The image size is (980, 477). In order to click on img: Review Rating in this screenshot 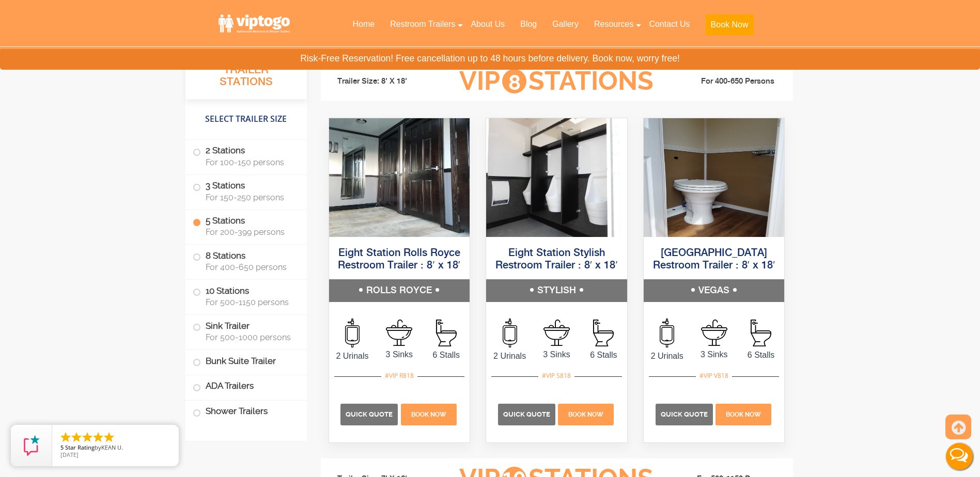, I will do `click(31, 446)`.